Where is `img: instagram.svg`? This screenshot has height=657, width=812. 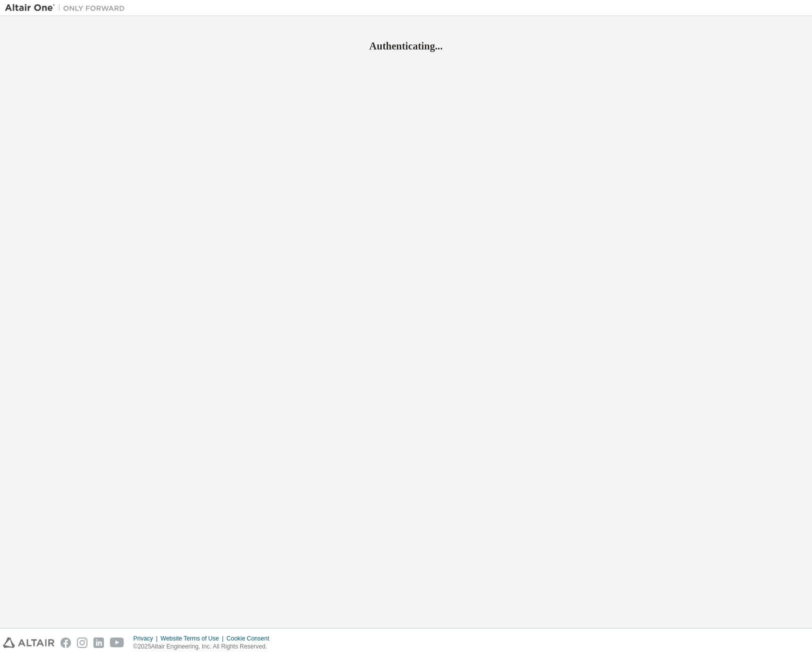 img: instagram.svg is located at coordinates (82, 643).